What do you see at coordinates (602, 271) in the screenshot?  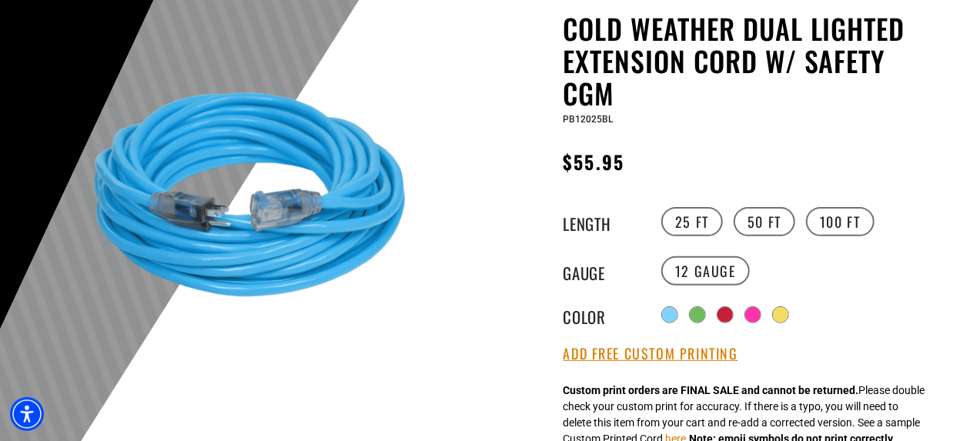 I see `legend: Gauge` at bounding box center [602, 271].